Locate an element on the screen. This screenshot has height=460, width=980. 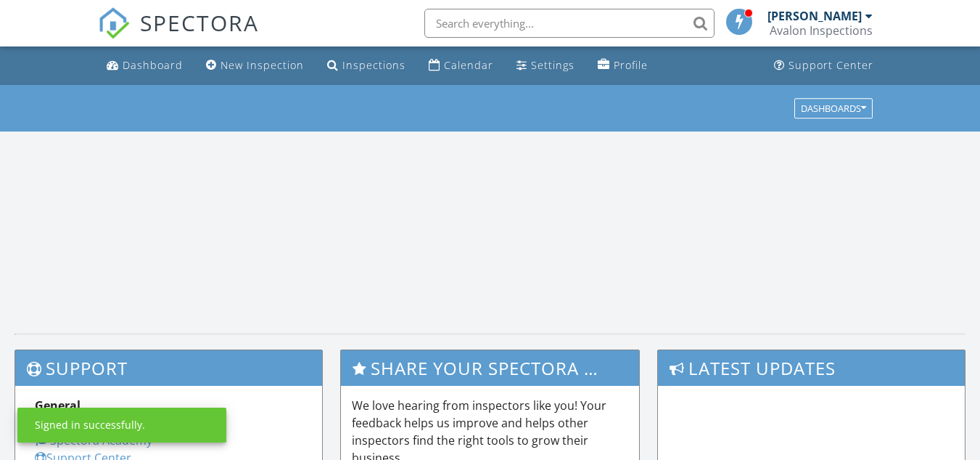
a: Spectora Academy is located at coordinates (94, 440).